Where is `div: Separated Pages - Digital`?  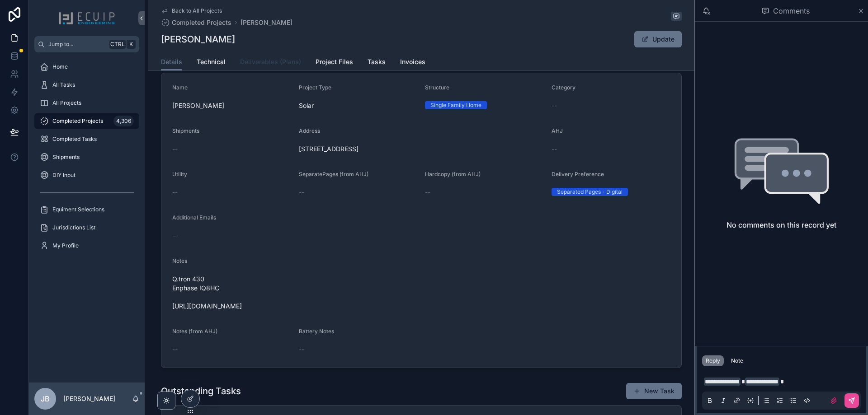
div: Separated Pages - Digital is located at coordinates (589, 192).